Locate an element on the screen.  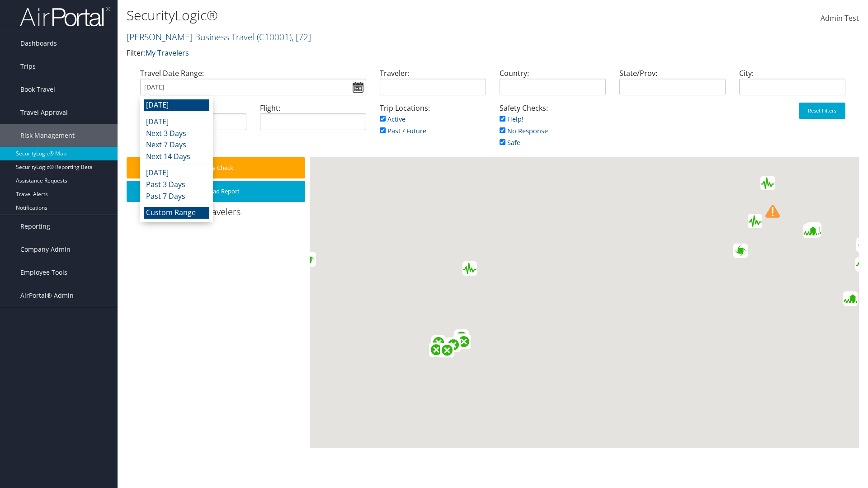
a: My Travelers is located at coordinates (167, 53).